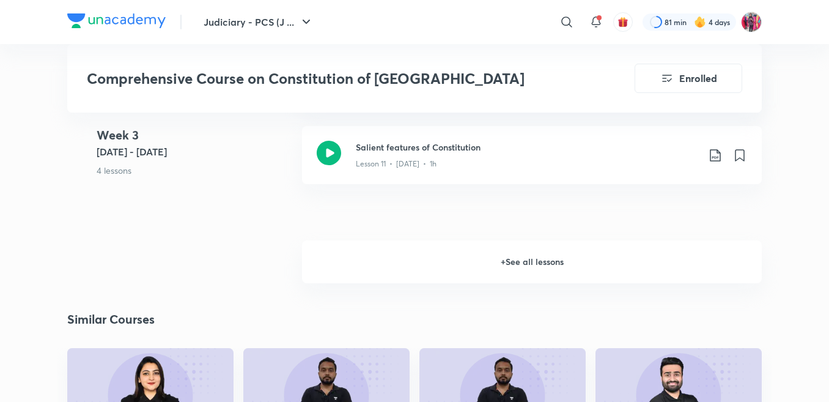  Describe the element at coordinates (194, 170) in the screenshot. I see `p: 4 lessons` at that location.